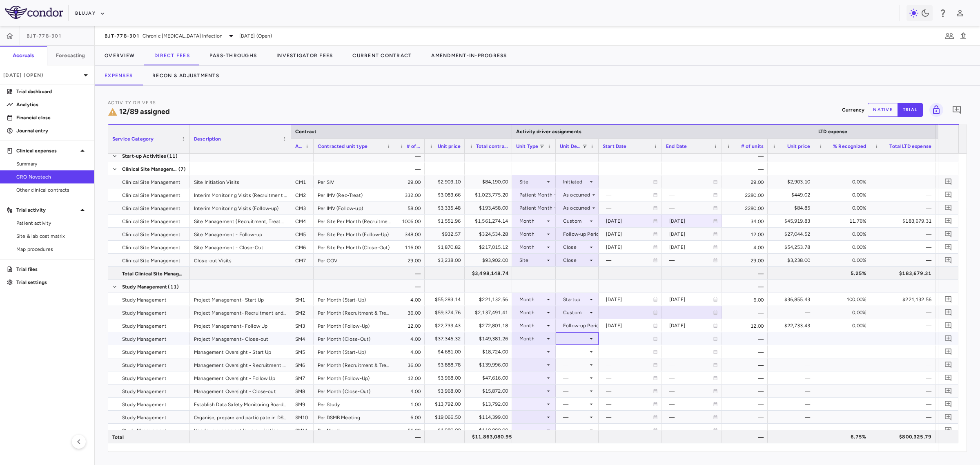  I want to click on div: Per Month (Close-Out), so click(355, 391).